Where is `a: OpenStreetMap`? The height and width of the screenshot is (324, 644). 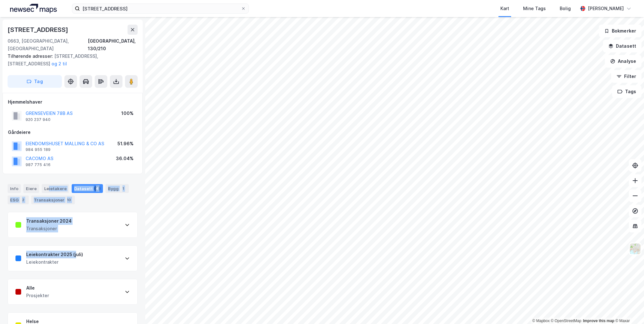 a: OpenStreetMap is located at coordinates (566, 321).